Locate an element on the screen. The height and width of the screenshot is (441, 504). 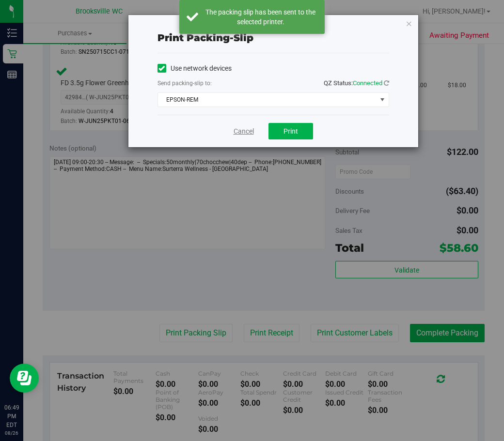
button: Print is located at coordinates (291, 131).